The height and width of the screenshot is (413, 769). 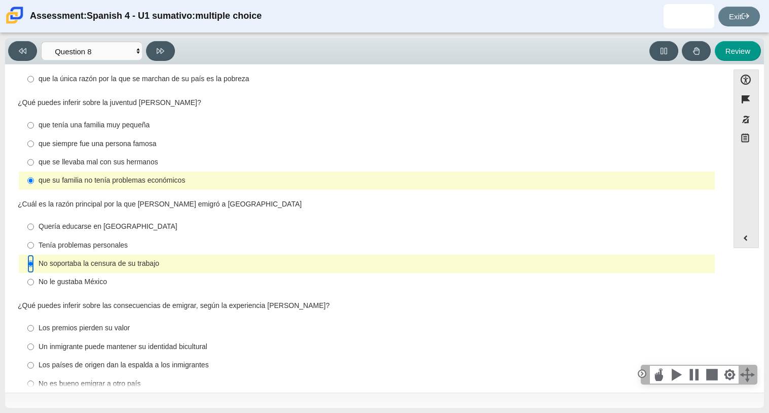 What do you see at coordinates (729, 374) in the screenshot?
I see `div: Change Settings` at bounding box center [729, 374].